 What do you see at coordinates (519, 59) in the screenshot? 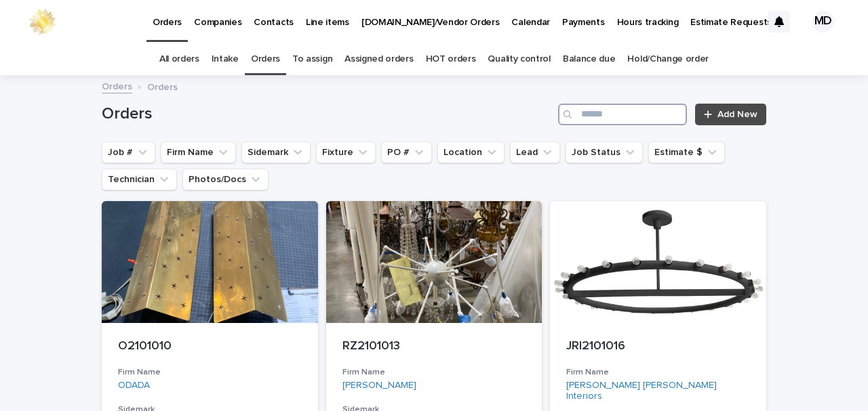
I see `a: Quality control` at bounding box center [519, 59].